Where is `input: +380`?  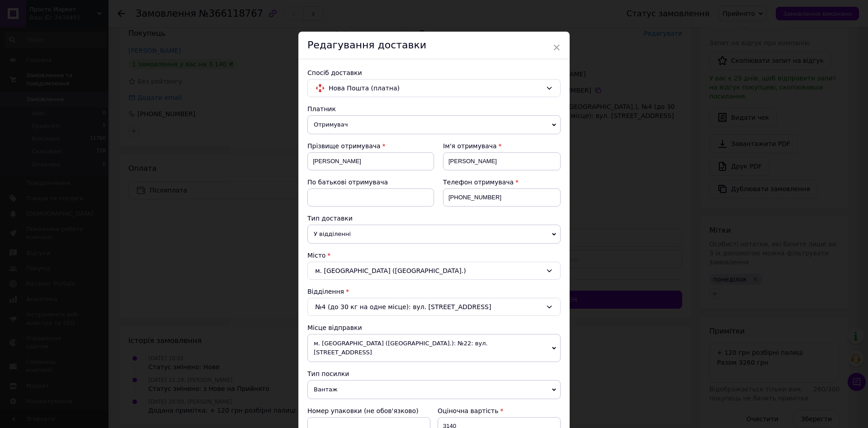
input: +380 is located at coordinates (502, 197).